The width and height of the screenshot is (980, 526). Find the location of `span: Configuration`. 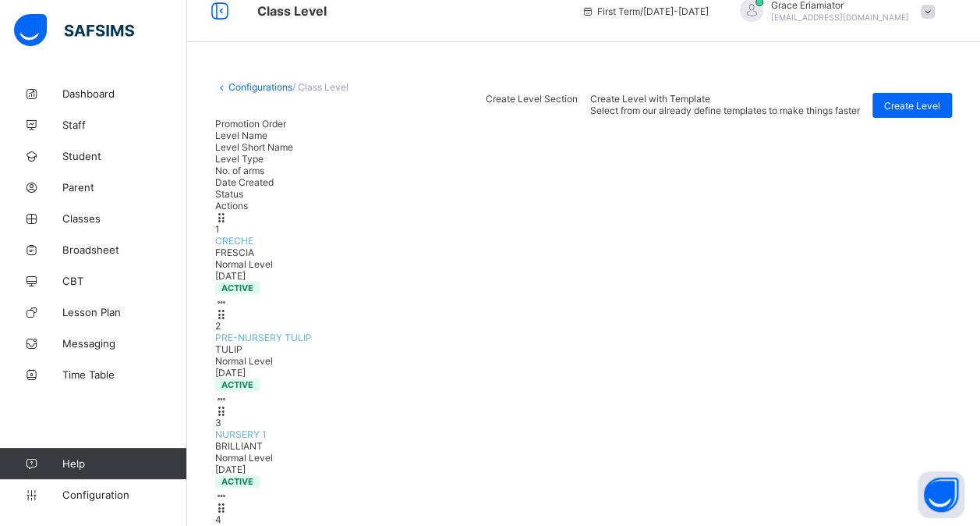

span: Configuration is located at coordinates (124, 495).